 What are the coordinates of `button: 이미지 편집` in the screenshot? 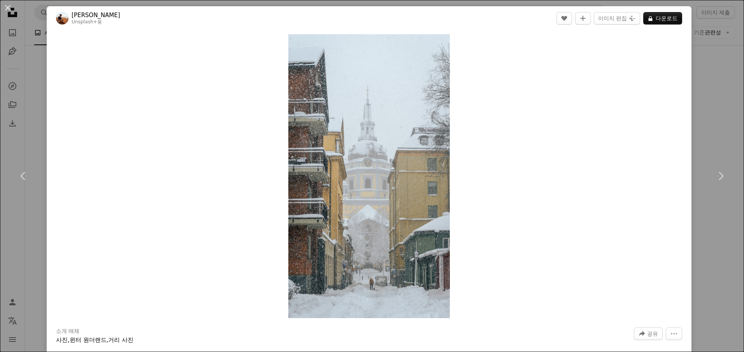 It's located at (617, 18).